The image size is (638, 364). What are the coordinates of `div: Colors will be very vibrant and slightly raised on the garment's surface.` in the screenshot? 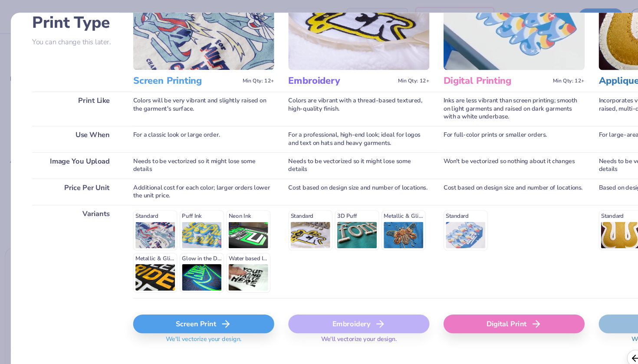 It's located at (188, 100).